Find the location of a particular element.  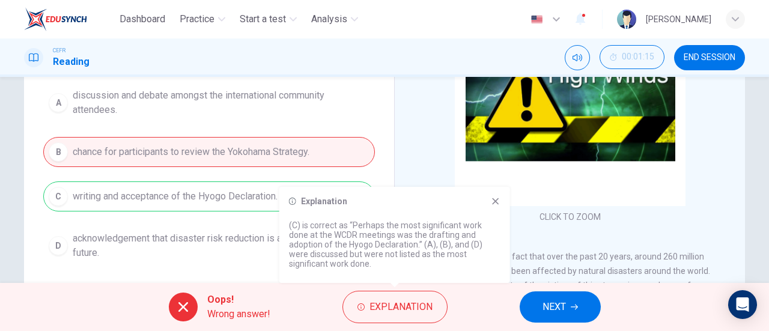

div: Hide is located at coordinates (632, 58).